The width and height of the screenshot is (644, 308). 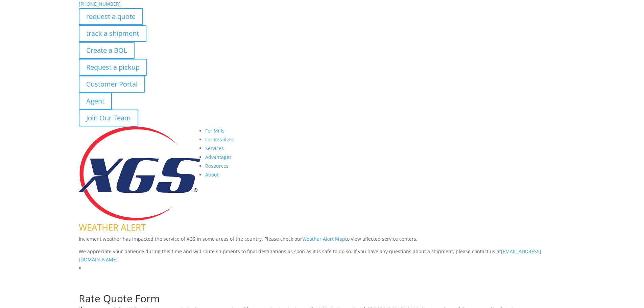 I want to click on a: Agent, so click(x=95, y=101).